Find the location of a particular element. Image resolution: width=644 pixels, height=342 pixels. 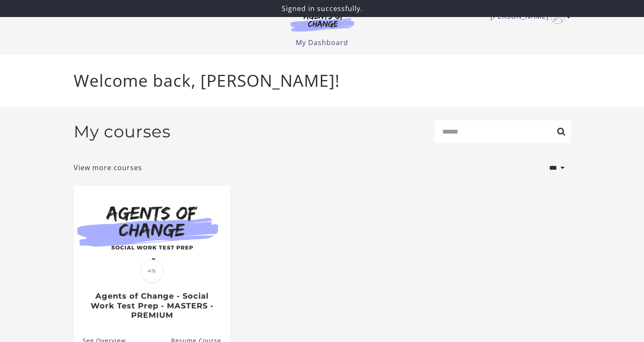

h3: Agents of Change - Social Work Test Prep - MASTERS - PREMIUM is located at coordinates (151, 306).